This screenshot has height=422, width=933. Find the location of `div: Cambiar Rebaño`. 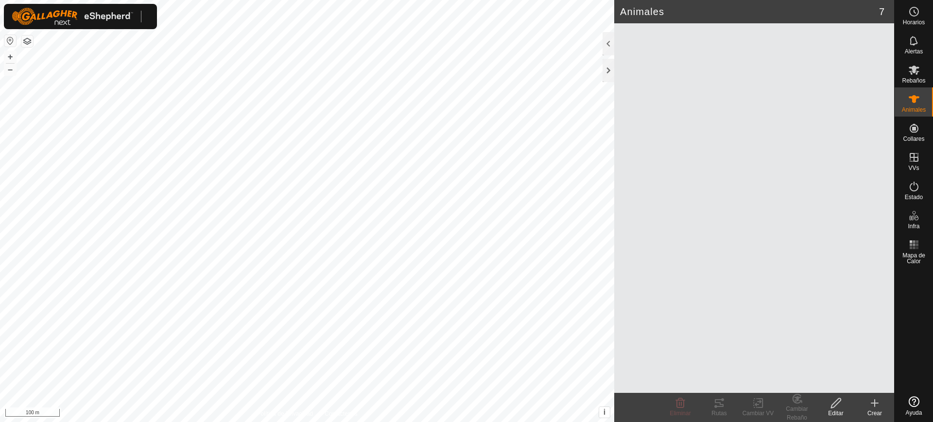

div: Cambiar Rebaño is located at coordinates (797, 414).